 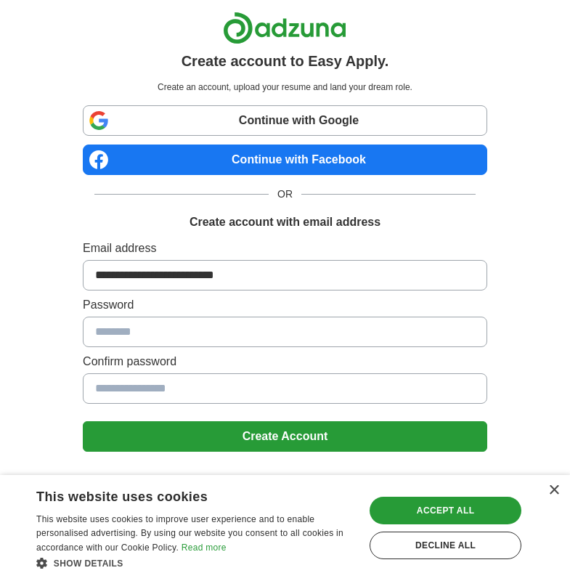 I want to click on a: Continue with Facebook, so click(x=285, y=160).